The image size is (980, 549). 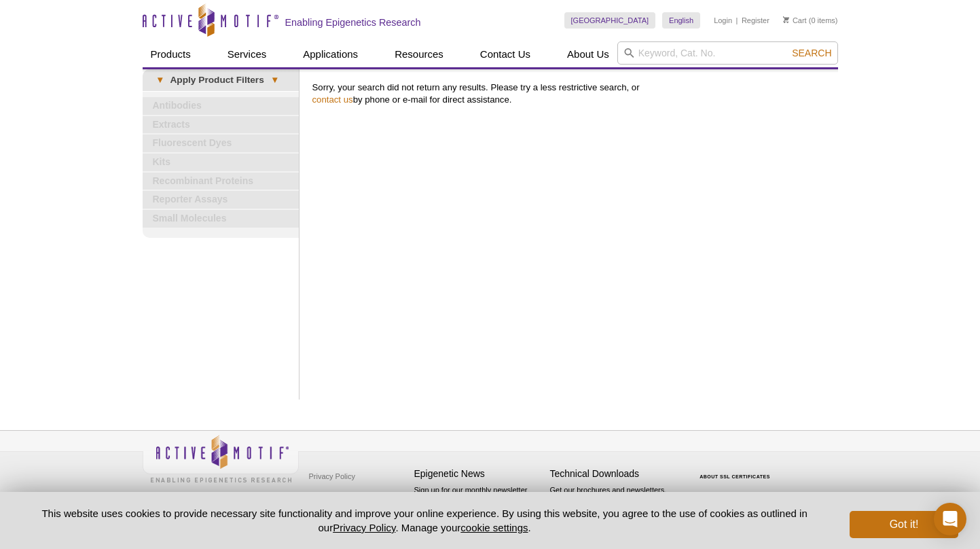 What do you see at coordinates (795, 20) in the screenshot?
I see `a: Cart` at bounding box center [795, 20].